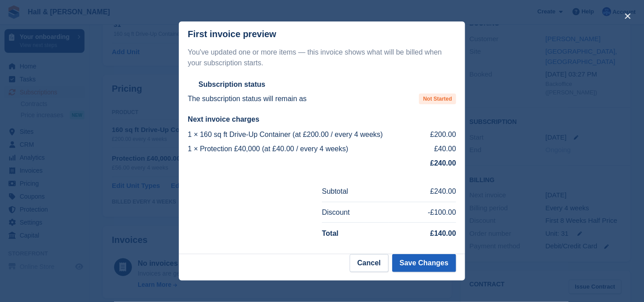  What do you see at coordinates (307, 134) in the screenshot?
I see `td: 1 × 160 sq ft Drive-Up Container (at £200.00 / every 4 weeks)` at bounding box center [307, 134].